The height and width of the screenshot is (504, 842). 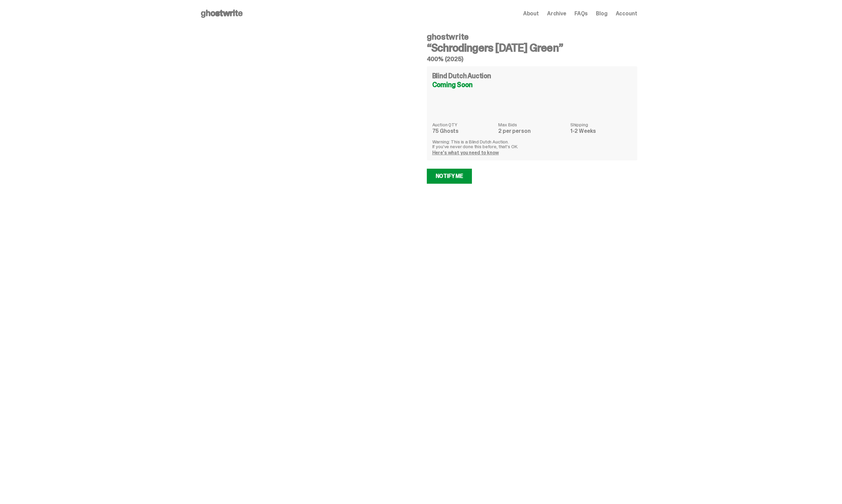 What do you see at coordinates (601, 124) in the screenshot?
I see `dt: Shipping` at bounding box center [601, 124].